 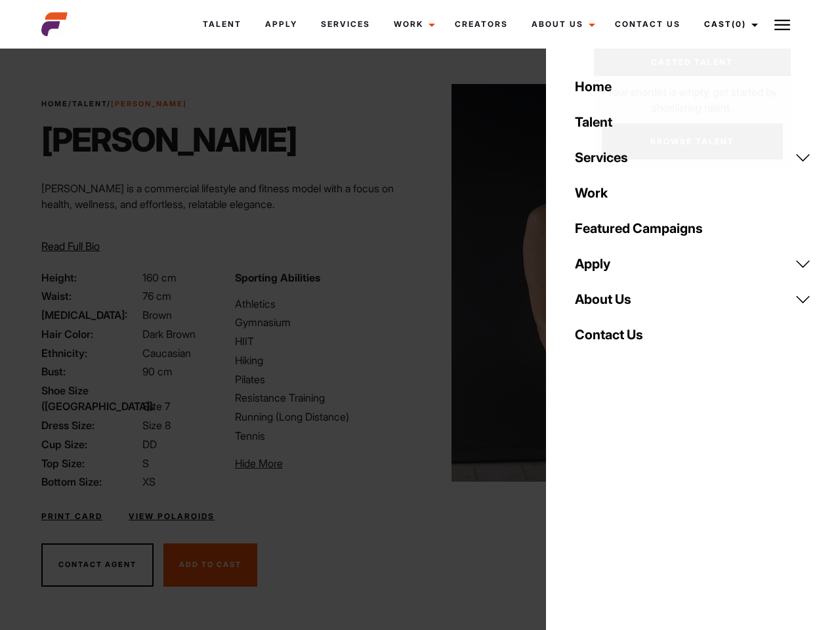 What do you see at coordinates (210, 564) in the screenshot?
I see `span: Add To Cast` at bounding box center [210, 564].